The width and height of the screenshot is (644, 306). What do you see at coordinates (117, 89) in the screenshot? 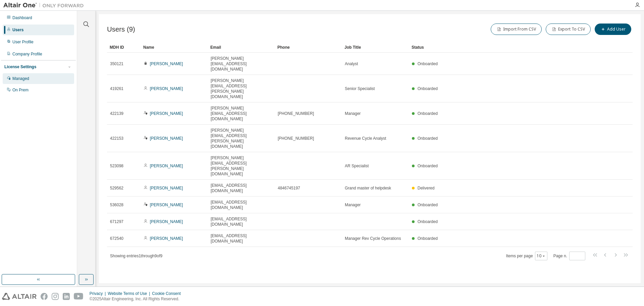
I see `span: 419261` at bounding box center [117, 89].